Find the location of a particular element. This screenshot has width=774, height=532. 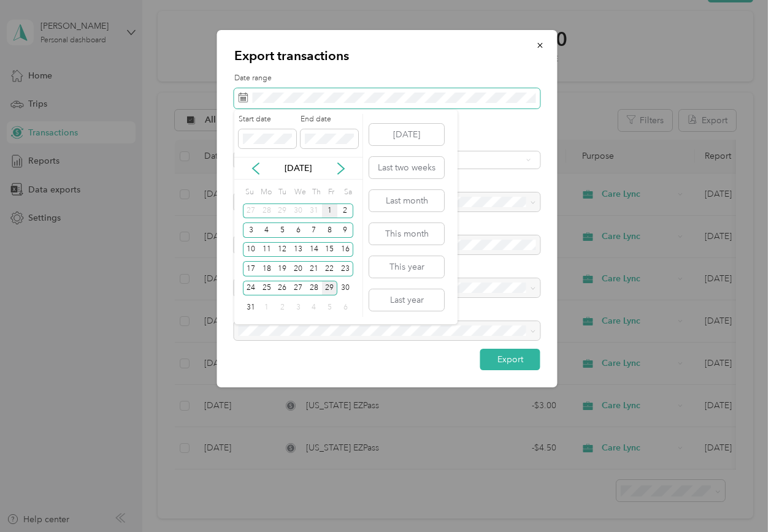

div: 24 is located at coordinates (250, 288).